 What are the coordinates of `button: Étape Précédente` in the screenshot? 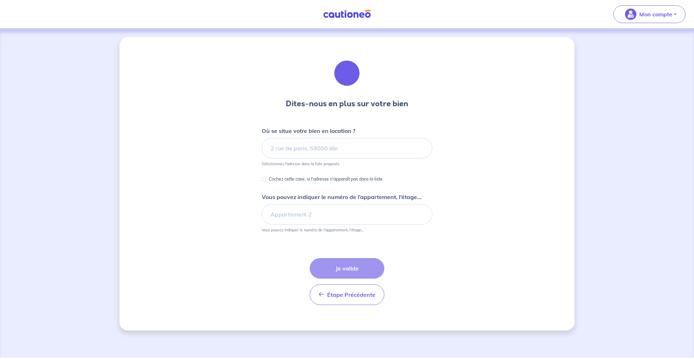 It's located at (347, 295).